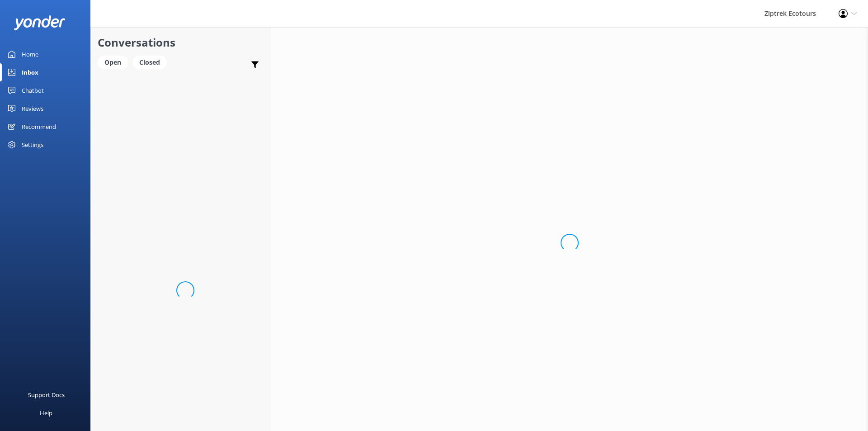  Describe the element at coordinates (32, 144) in the screenshot. I see `div: Settings` at that location.